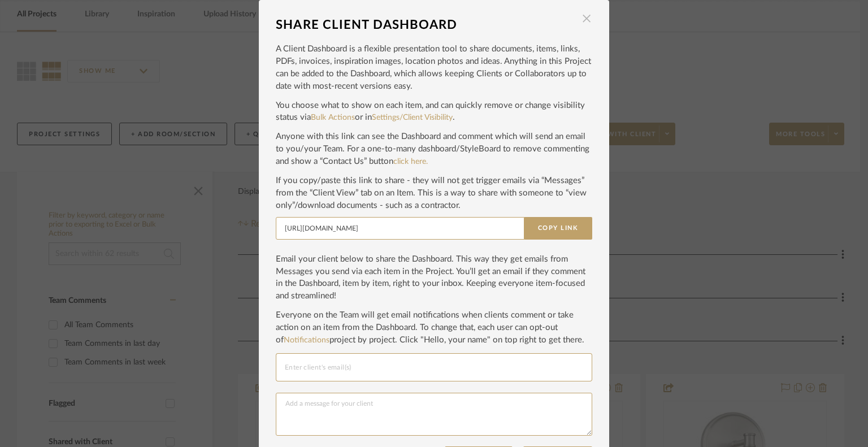 The height and width of the screenshot is (447, 868). Describe the element at coordinates (434, 112) in the screenshot. I see `p: You choose what to show on each item, and can quickly remove or change visibility status via or in .` at that location.